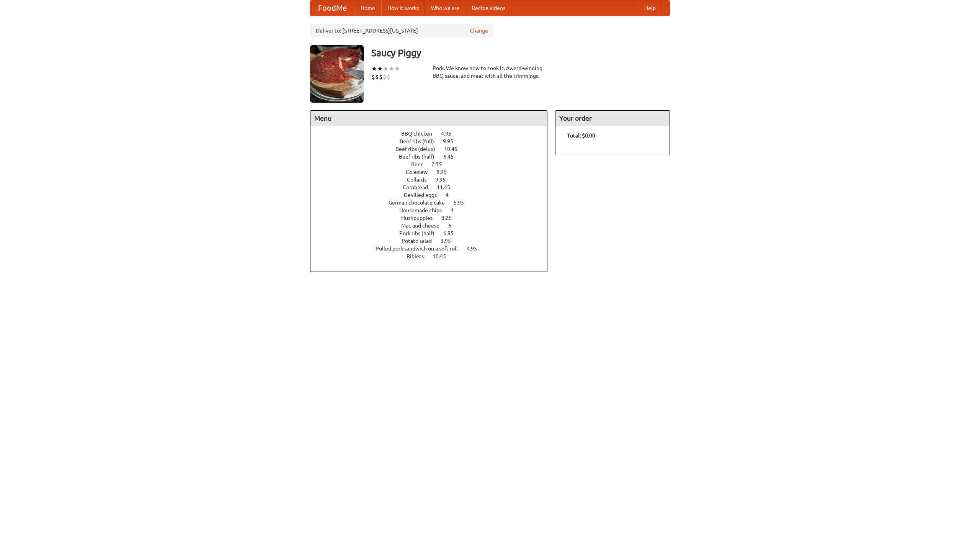 The height and width of the screenshot is (542, 980). I want to click on a: Beef ribs (delux) 10.45, so click(433, 149).